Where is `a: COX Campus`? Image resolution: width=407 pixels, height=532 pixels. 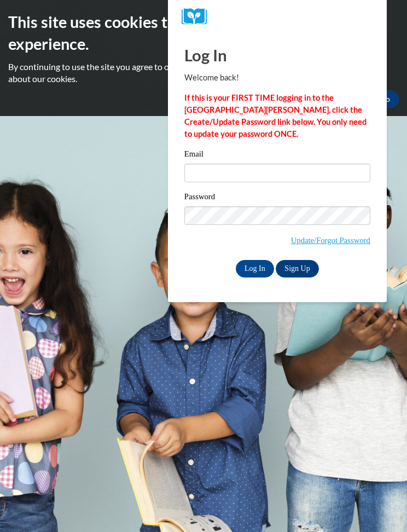
a: COX Campus is located at coordinates (277, 17).